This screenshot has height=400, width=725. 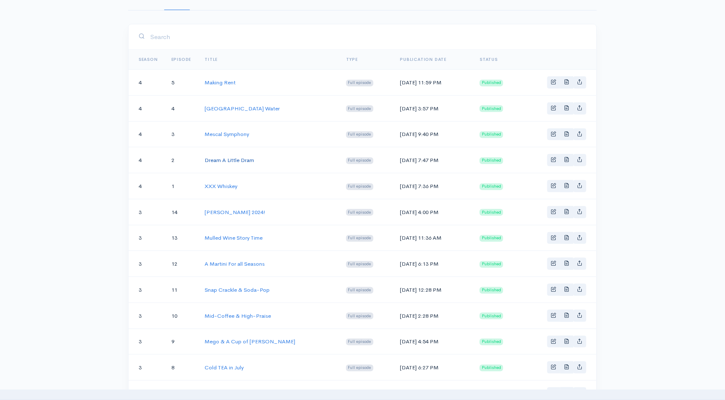 I want to click on td: 1, so click(x=181, y=187).